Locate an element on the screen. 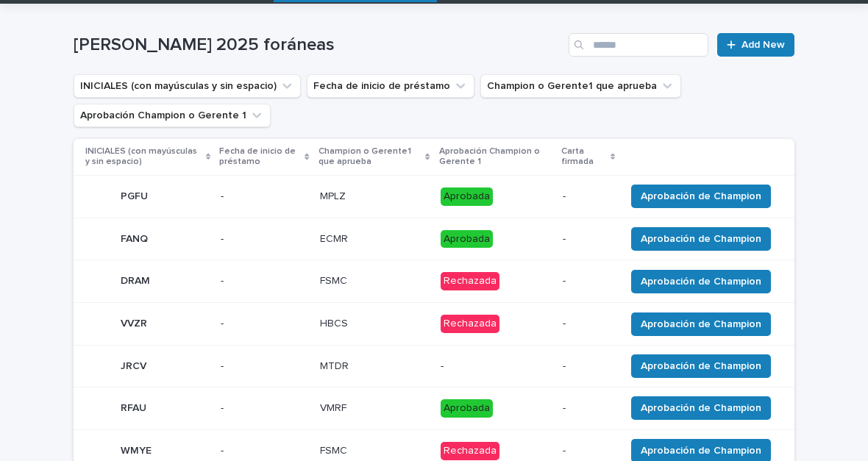 This screenshot has height=461, width=868. p: Carta firmada is located at coordinates (584, 157).